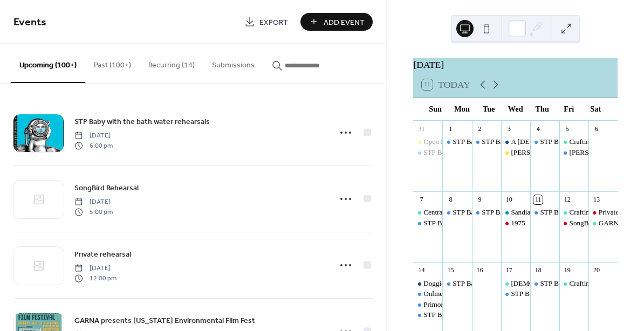  Describe the element at coordinates (508, 128) in the screenshot. I see `div: 3` at that location.